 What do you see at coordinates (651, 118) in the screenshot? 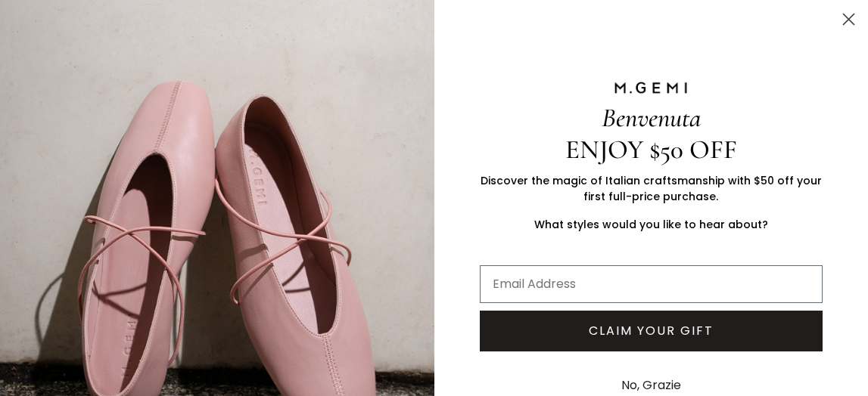
I see `span: Benvenuta` at bounding box center [651, 118].